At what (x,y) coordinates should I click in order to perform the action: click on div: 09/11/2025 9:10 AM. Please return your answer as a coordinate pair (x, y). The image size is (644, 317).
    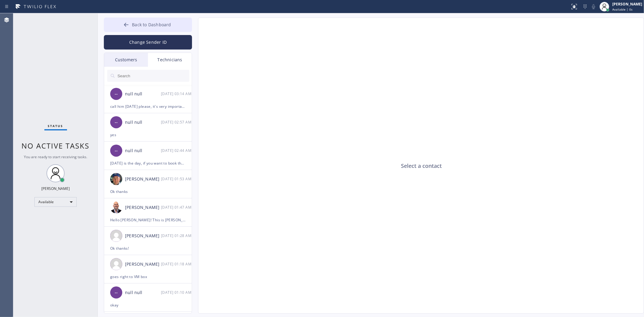
    Looking at the image, I should click on (176, 293).